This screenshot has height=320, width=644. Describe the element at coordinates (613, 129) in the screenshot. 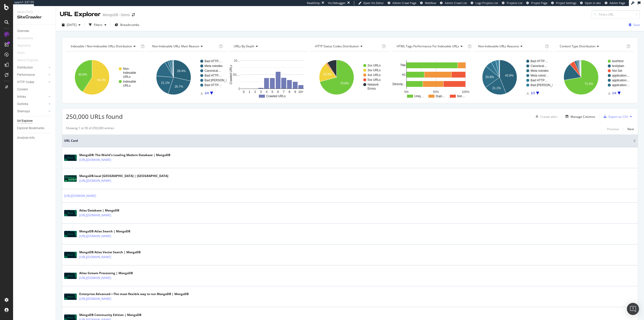

I see `div: Previous` at that location.